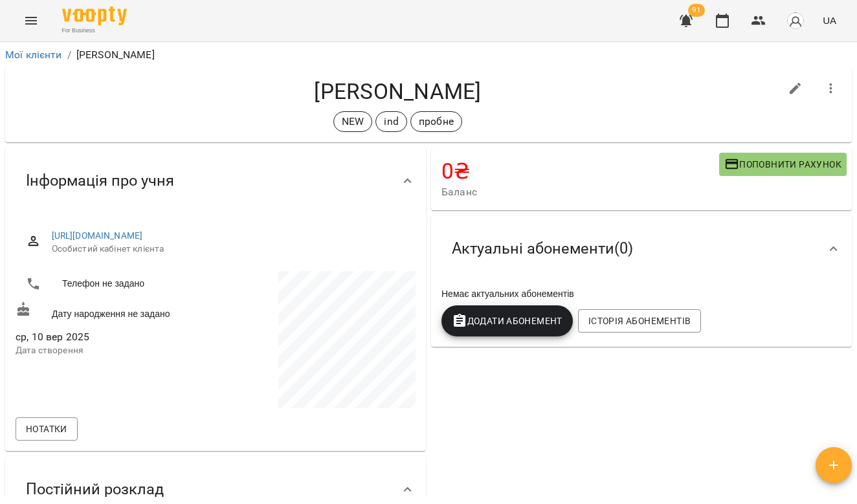  Describe the element at coordinates (391, 122) in the screenshot. I see `p: ind` at that location.